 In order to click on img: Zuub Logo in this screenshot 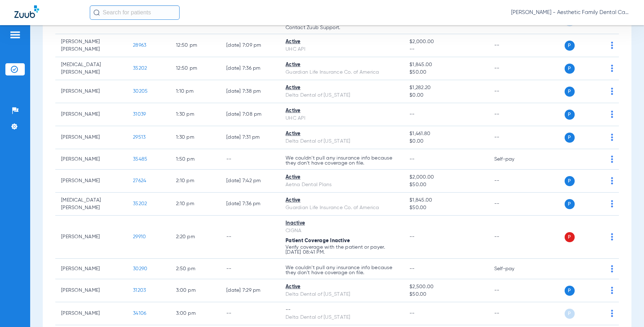, I will do `click(27, 12)`.